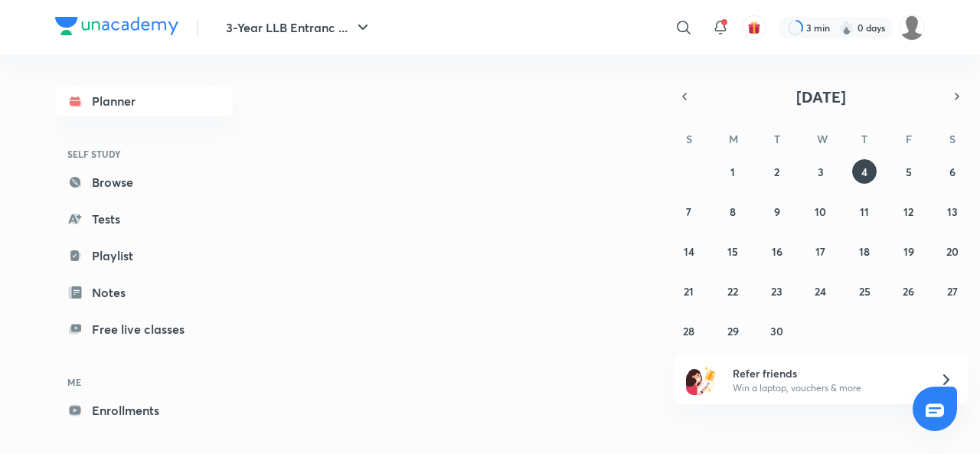 This screenshot has width=980, height=454. Describe the element at coordinates (864, 211) in the screenshot. I see `button: September 11, 2025` at that location.